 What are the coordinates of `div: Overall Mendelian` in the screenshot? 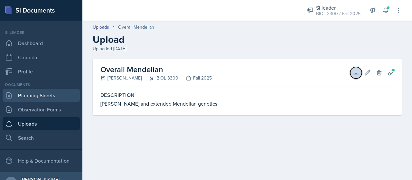 It's located at (136, 27).